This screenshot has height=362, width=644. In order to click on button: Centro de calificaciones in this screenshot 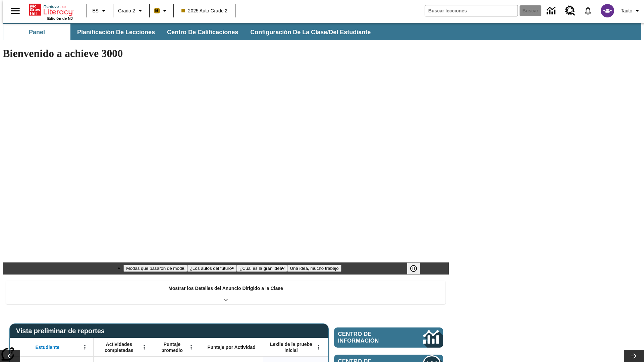, I will do `click(202, 33)`.